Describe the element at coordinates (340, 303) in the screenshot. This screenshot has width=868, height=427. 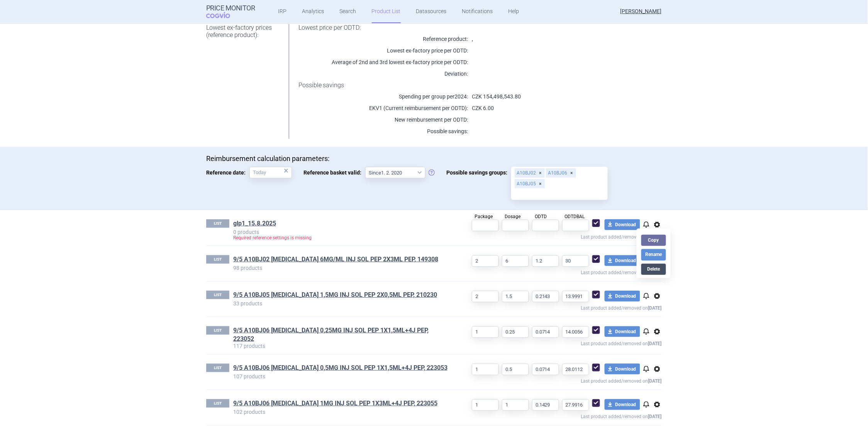
I see `p: 33 products` at that location.